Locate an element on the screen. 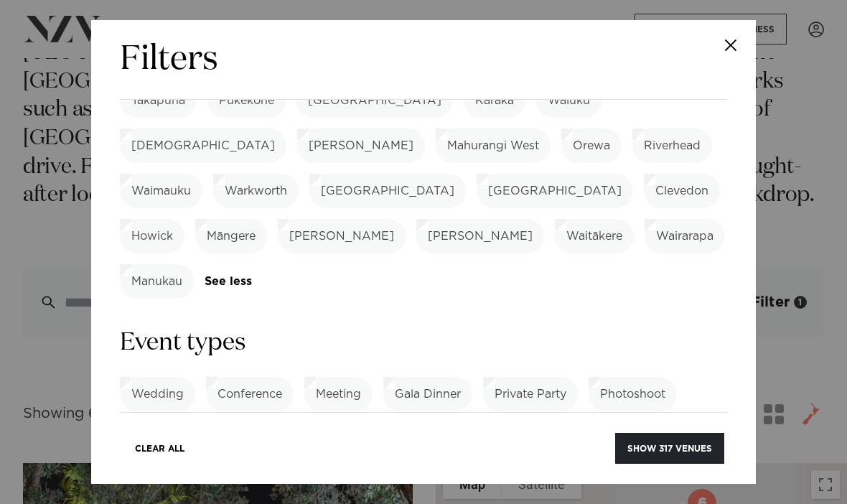  label: Photoshoot is located at coordinates (632, 394).